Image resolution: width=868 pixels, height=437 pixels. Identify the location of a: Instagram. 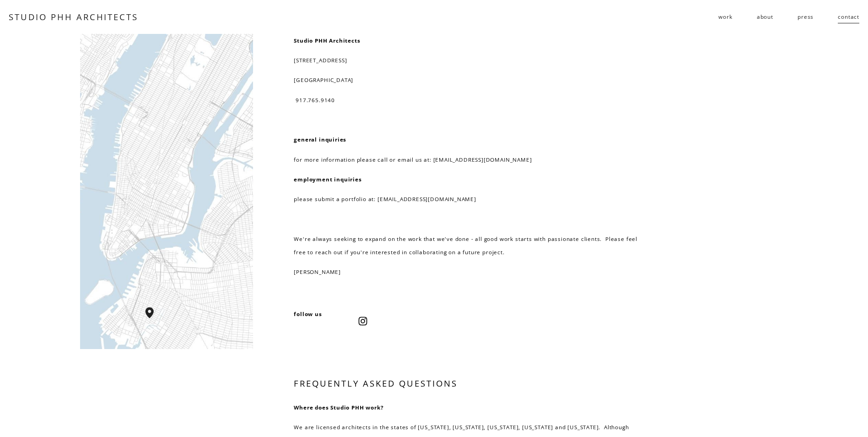
(363, 321).